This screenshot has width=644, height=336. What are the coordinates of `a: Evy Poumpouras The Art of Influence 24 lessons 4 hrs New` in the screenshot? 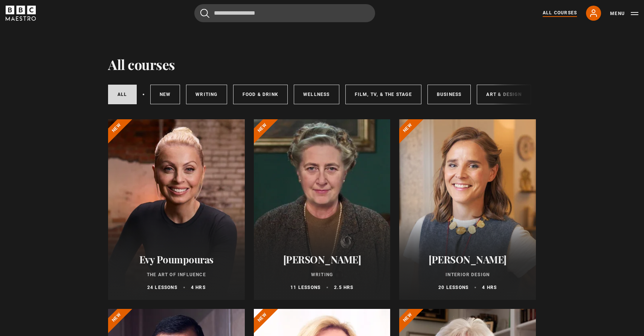 It's located at (176, 210).